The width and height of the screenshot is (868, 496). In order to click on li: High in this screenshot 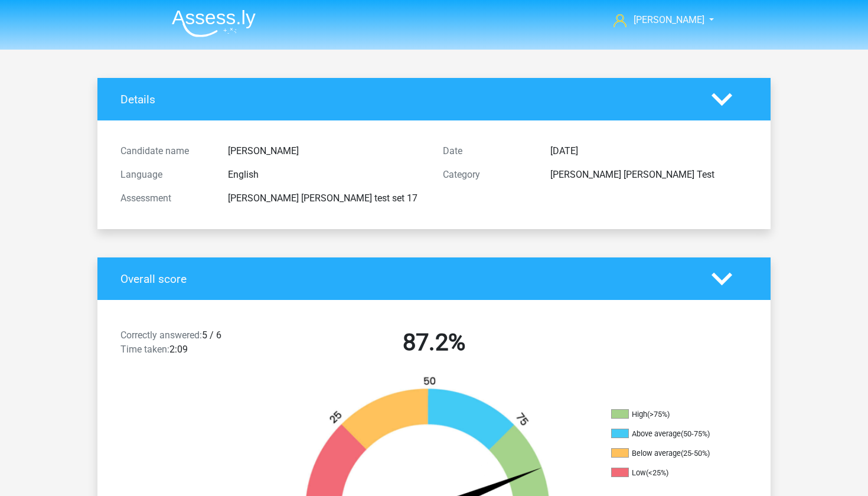, I will do `click(670, 414)`.